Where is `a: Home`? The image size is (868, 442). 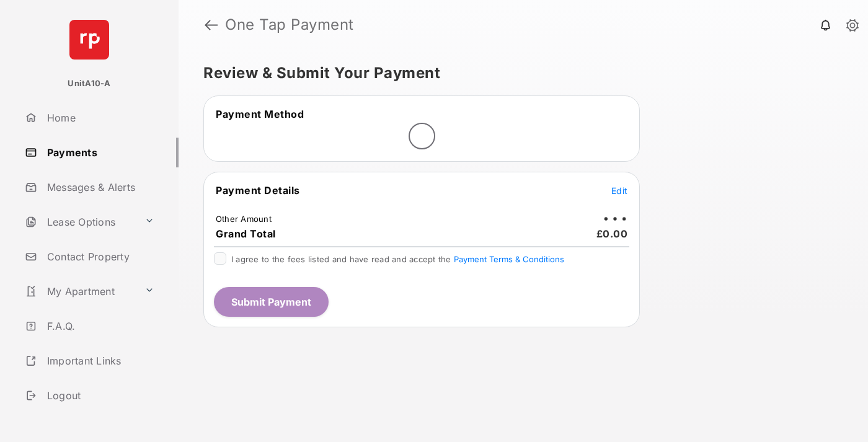 a: Home is located at coordinates (99, 118).